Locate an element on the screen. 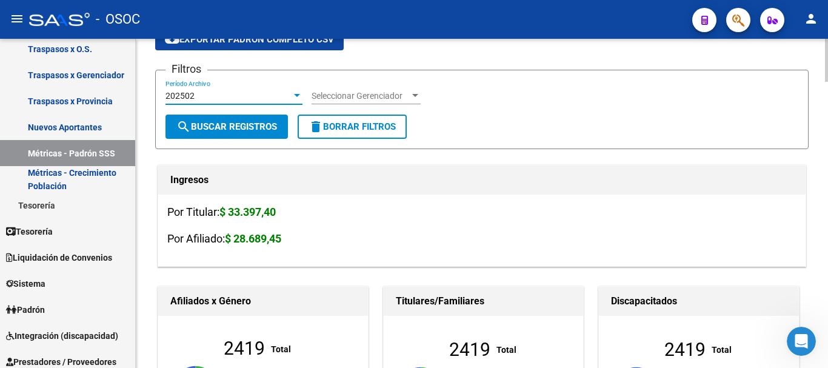 This screenshot has height=368, width=828. button: Exportar Padron Completo CSV is located at coordinates (249, 39).